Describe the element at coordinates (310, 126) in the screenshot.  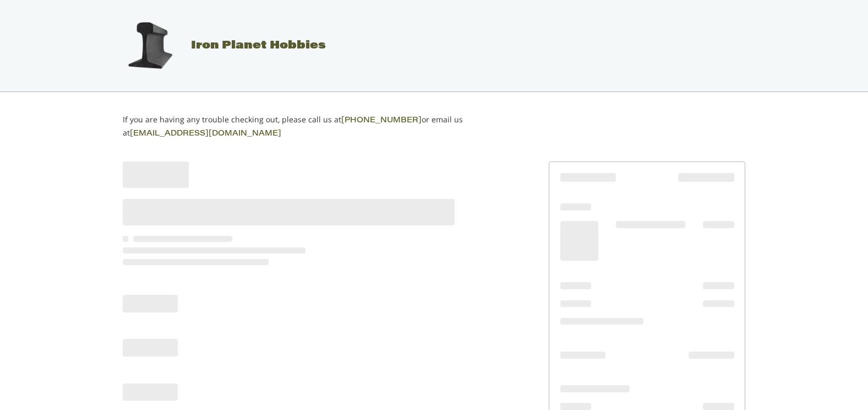
I see `p: If you are having any trouble checking out, please call us at or email us at` at that location.